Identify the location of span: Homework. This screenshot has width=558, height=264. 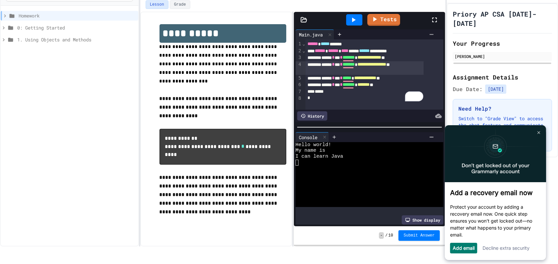
(77, 16).